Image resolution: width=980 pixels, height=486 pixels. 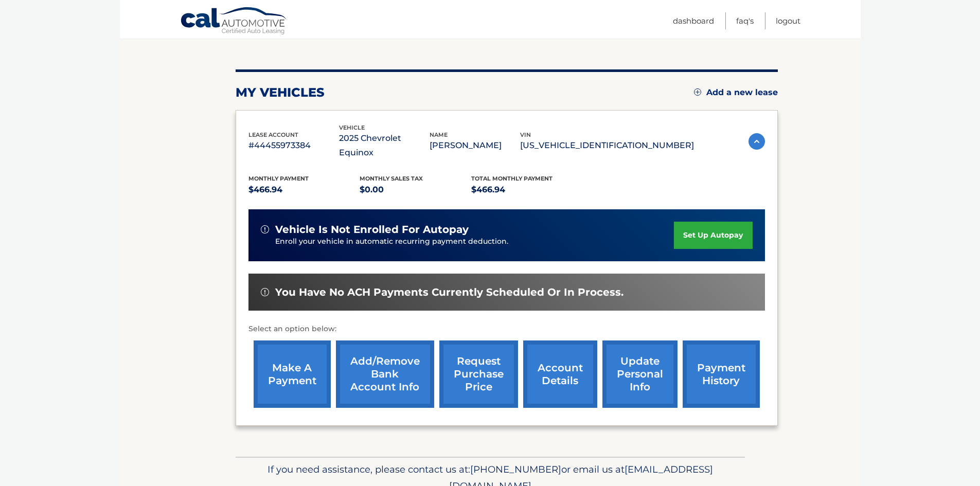 What do you see at coordinates (507, 329) in the screenshot?
I see `p: Select an option below:` at bounding box center [507, 329].